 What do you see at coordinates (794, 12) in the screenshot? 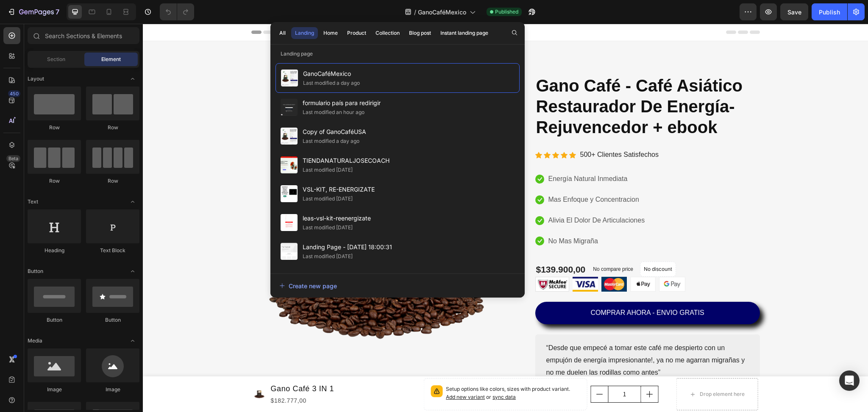
I see `span: Save` at bounding box center [794, 12].